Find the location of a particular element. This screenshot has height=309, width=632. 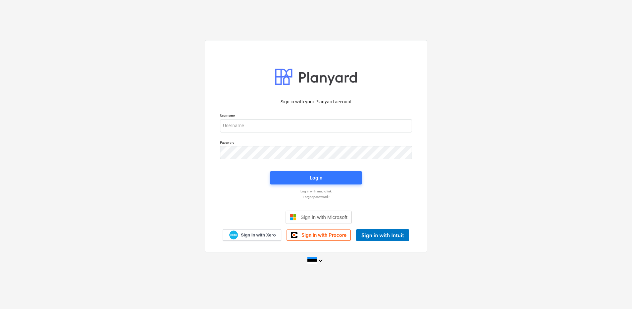

a: Sign in with Xero is located at coordinates (252, 235).